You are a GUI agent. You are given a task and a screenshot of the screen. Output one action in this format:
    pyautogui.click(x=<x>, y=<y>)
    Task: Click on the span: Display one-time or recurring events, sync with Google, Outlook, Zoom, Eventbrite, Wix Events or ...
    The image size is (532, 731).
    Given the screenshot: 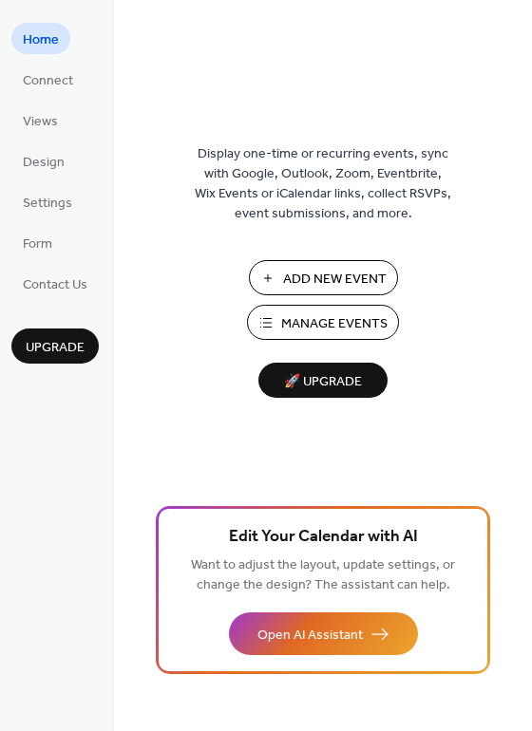 What is the action you would take?
    pyautogui.click(x=323, y=184)
    